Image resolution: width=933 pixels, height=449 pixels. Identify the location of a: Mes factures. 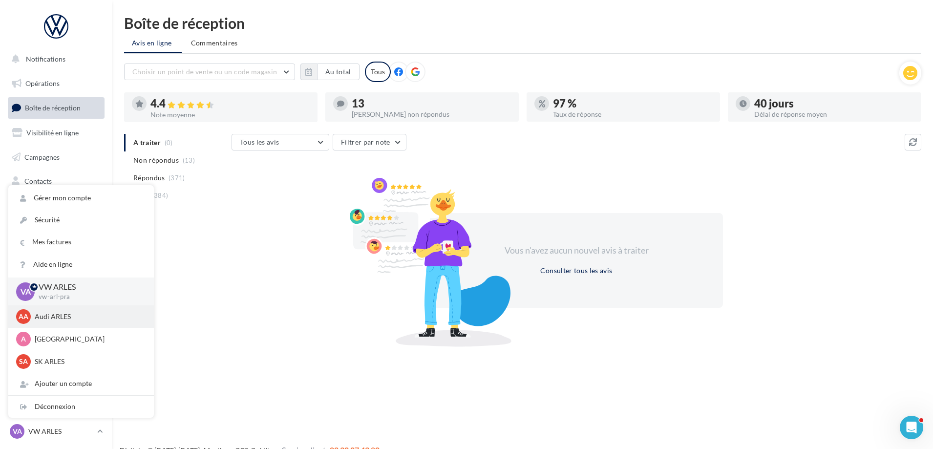
(81, 242).